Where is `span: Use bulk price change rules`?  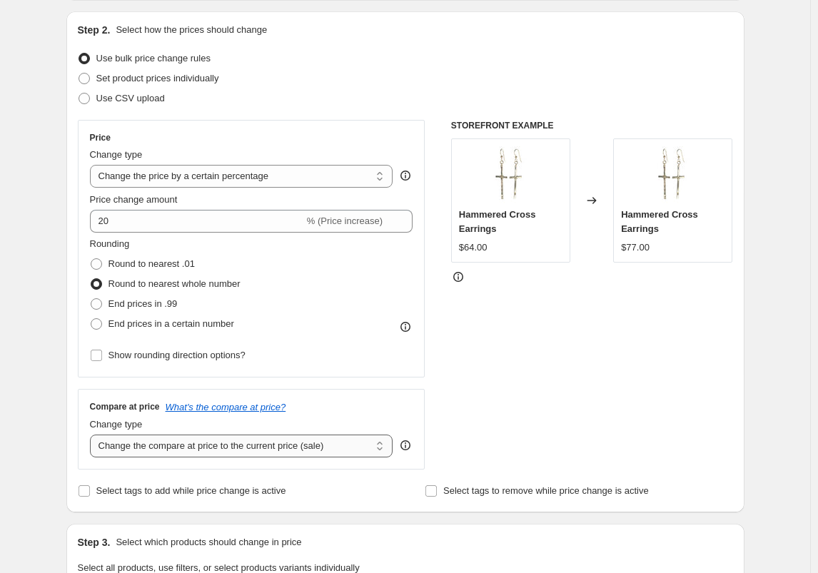
span: Use bulk price change rules is located at coordinates (153, 58).